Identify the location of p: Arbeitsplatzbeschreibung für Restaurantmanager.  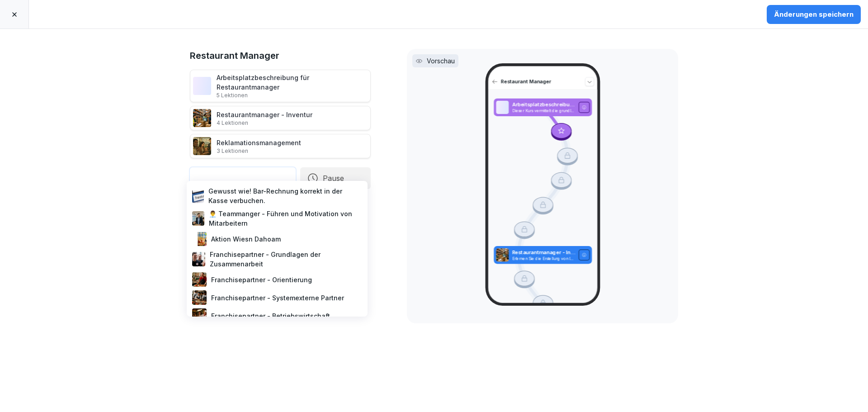
(544, 105).